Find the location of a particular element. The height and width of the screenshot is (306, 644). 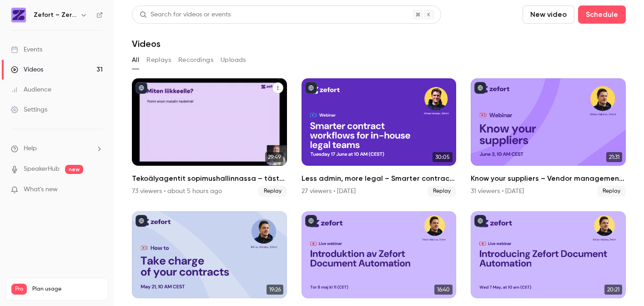

span: Plan usage is located at coordinates (68, 289).